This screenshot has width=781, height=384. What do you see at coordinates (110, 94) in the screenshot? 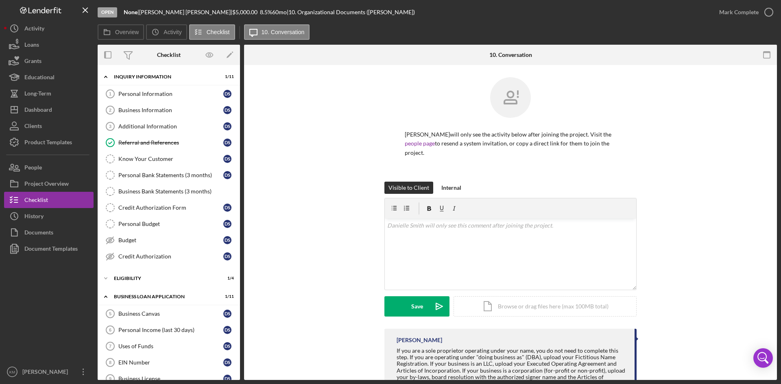
I see `tspan: 1` at bounding box center [110, 94].